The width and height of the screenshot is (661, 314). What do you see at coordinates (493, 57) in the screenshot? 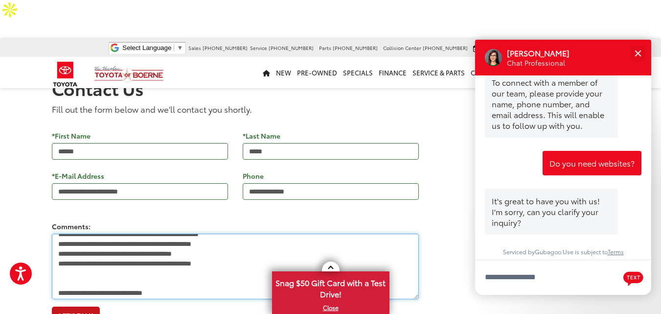
I see `div: Operator Image` at bounding box center [493, 57].